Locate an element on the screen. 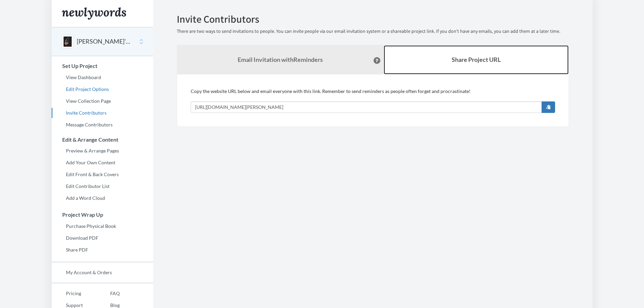  a: Pricing is located at coordinates (74, 294).